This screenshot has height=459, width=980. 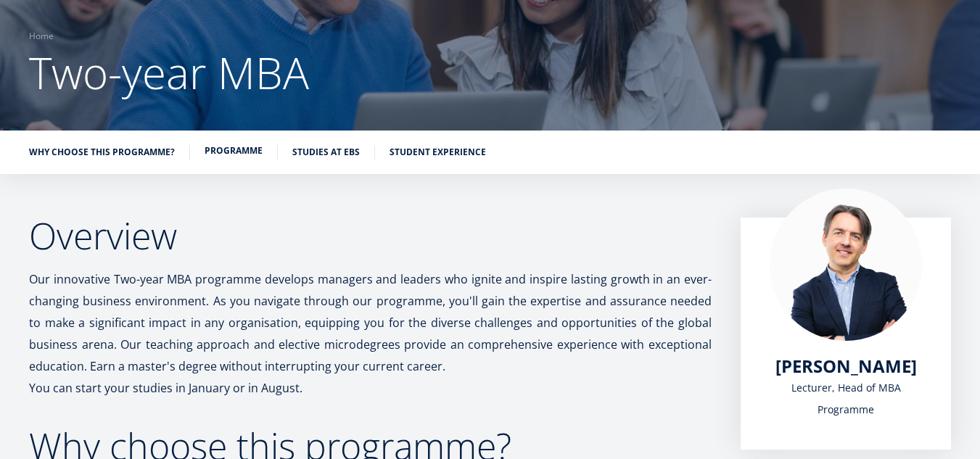 What do you see at coordinates (326, 152) in the screenshot?
I see `a: Studies at EBS` at bounding box center [326, 152].